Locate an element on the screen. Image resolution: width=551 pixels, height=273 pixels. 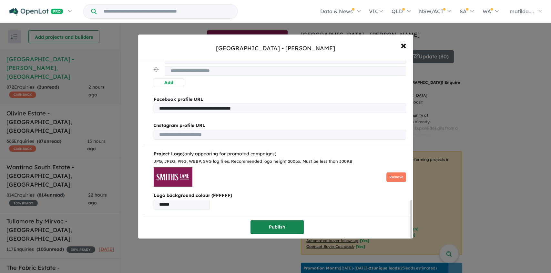
div: (only appearing for promoted campaigns) is located at coordinates (280, 154).